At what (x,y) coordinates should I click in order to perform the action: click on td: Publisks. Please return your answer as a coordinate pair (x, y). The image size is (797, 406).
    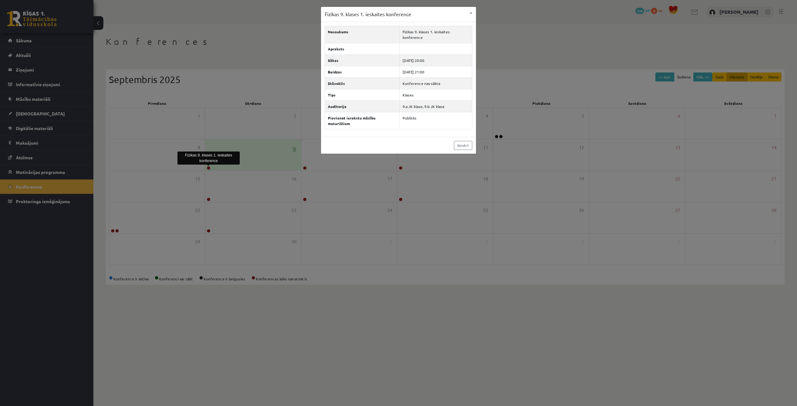
    Looking at the image, I should click on (436, 120).